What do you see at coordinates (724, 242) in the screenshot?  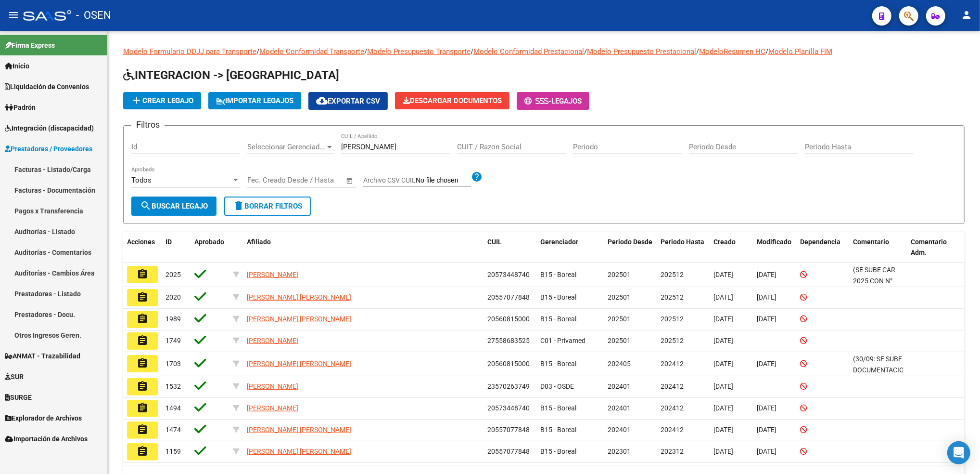 I see `span: Creado` at bounding box center [724, 242].